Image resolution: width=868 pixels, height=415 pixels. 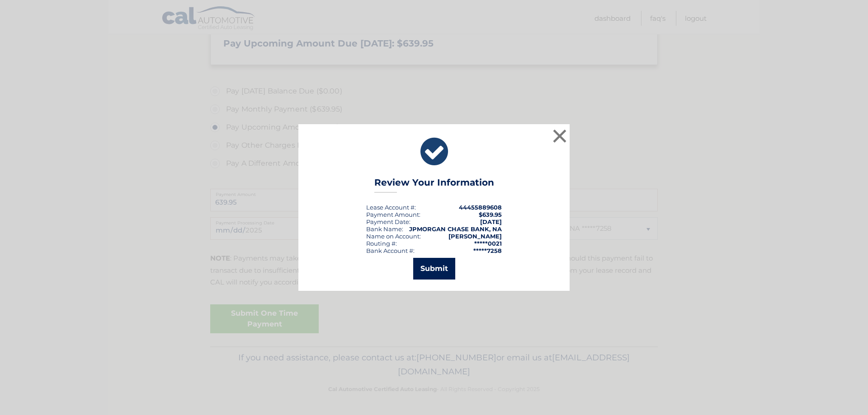 What do you see at coordinates (490, 215) in the screenshot?
I see `span: $639.95` at bounding box center [490, 215].